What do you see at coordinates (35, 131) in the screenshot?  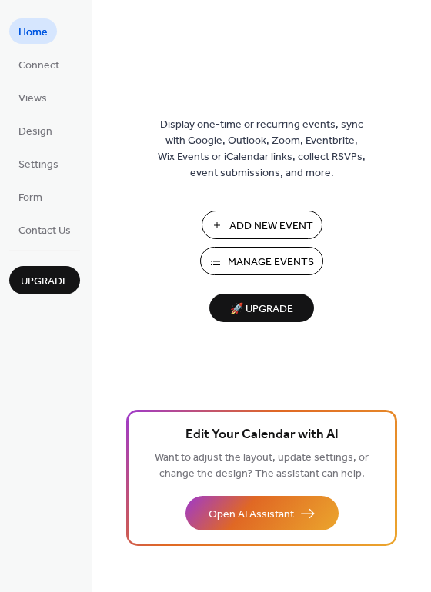 I see `span: Design` at bounding box center [35, 131].